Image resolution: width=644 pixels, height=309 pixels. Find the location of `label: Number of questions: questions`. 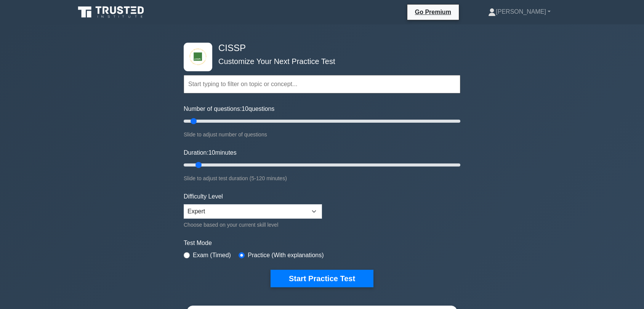

label: Number of questions: questions is located at coordinates (229, 109).